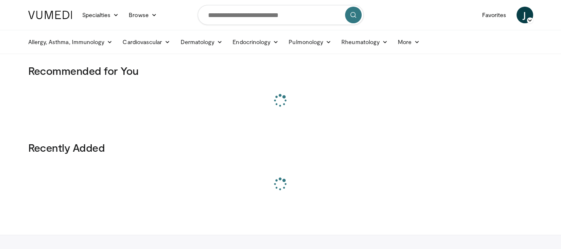  Describe the element at coordinates (281, 15) in the screenshot. I see `input: Search topics, interventions` at that location.